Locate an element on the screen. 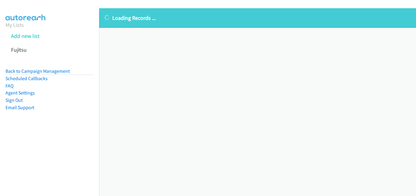  a: My Lists is located at coordinates (15, 25).